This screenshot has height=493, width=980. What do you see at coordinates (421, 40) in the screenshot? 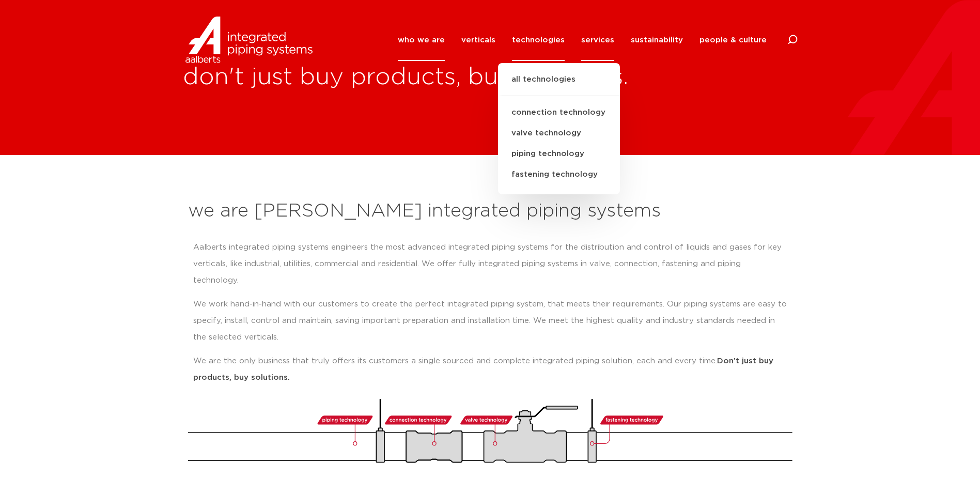
I see `a: who we are` at bounding box center [421, 40].